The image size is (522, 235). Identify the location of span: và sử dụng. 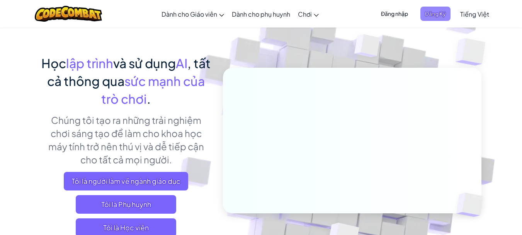
(145, 63).